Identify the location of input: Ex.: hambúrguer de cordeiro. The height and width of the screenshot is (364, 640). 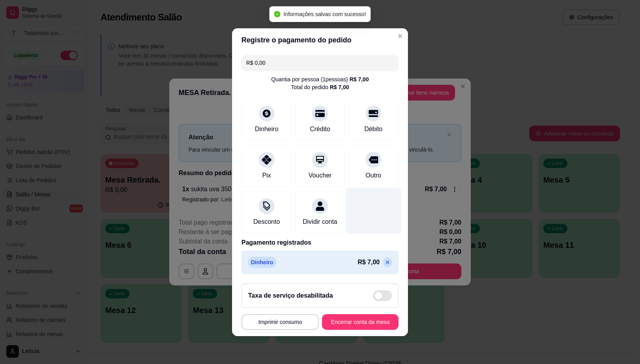
(320, 63).